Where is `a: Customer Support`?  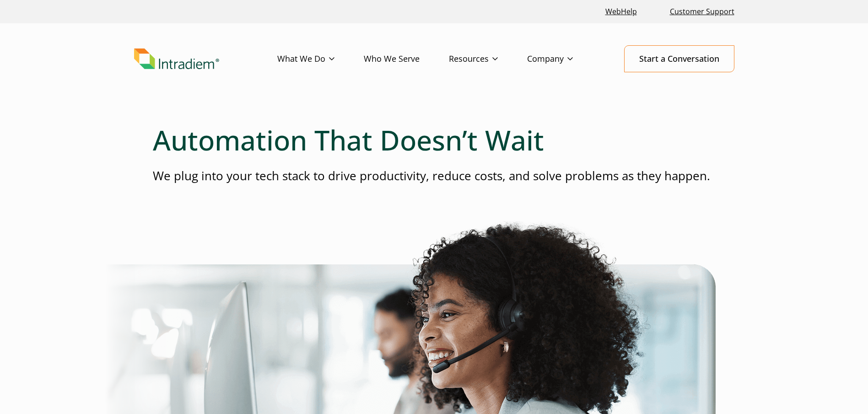 a: Customer Support is located at coordinates (702, 12).